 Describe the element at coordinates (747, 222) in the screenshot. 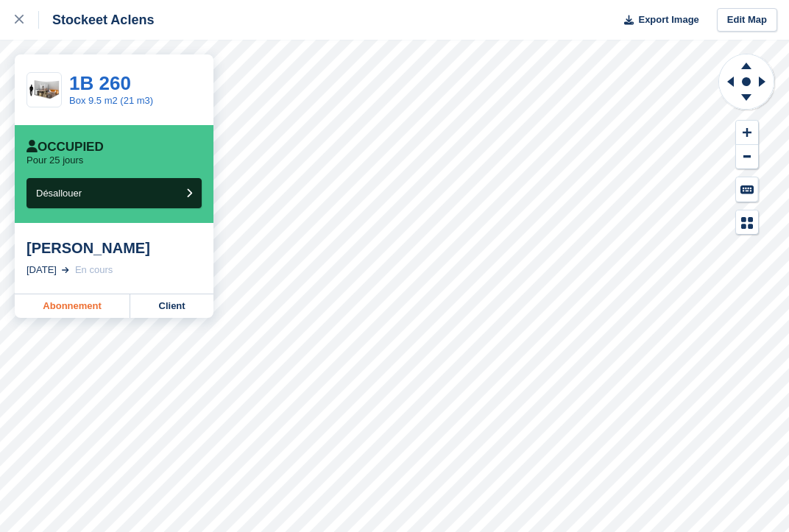

I see `button: Map Legend` at that location.